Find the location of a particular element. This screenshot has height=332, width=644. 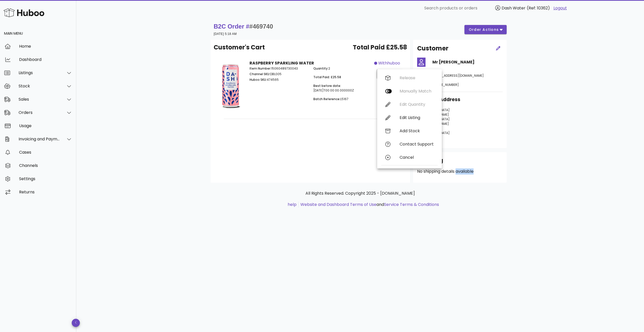

div: Invoicing and Payments is located at coordinates (39, 139).